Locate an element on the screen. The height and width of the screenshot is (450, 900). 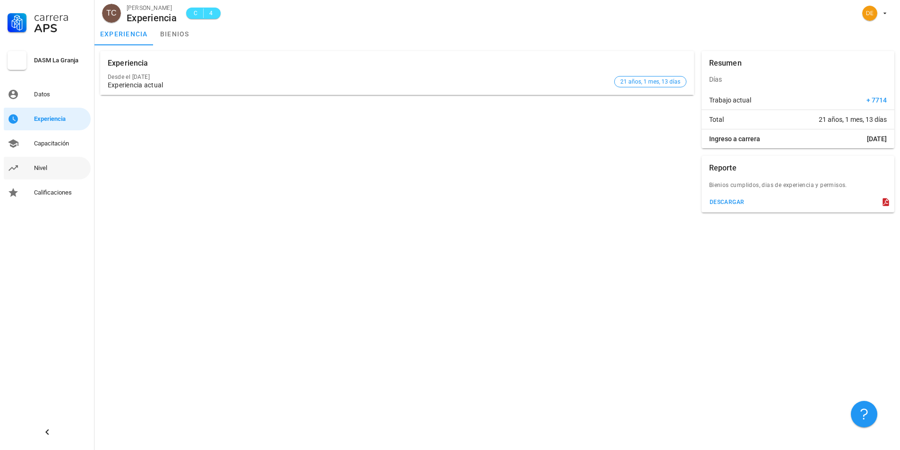
span: Trabajo actual is located at coordinates (730, 100).